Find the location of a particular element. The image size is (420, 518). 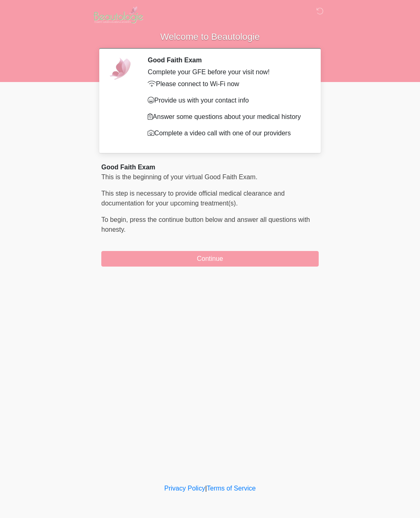

img: Beautologie Logo is located at coordinates (118, 15).